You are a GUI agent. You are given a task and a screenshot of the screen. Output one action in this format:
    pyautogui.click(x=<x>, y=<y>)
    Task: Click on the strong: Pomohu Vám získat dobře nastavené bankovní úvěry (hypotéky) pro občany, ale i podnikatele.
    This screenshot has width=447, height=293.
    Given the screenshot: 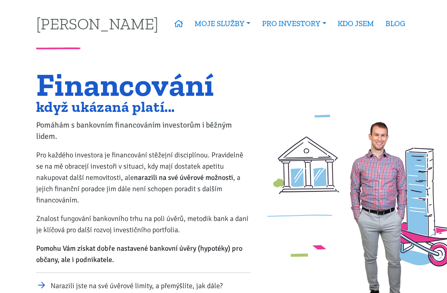 What is the action you would take?
    pyautogui.click(x=139, y=254)
    